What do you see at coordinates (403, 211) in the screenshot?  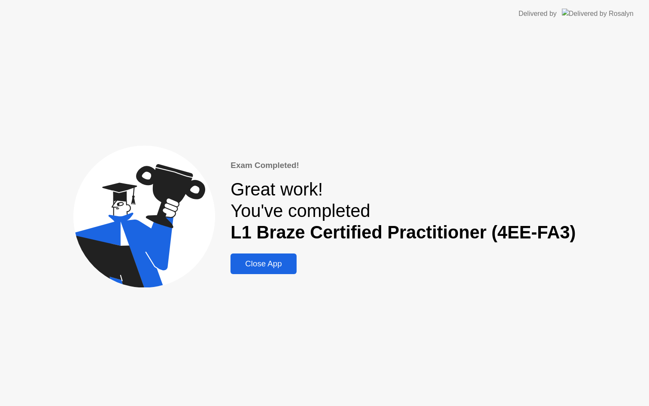 I see `div: Great work! You've completed` at bounding box center [403, 211].